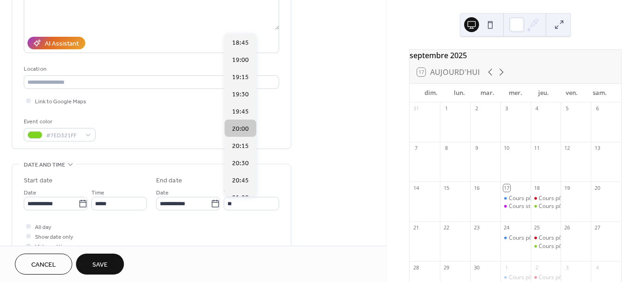 Image resolution: width=644 pixels, height=282 pixels. Describe the element at coordinates (44, 264) in the screenshot. I see `a: Cancel` at that location.